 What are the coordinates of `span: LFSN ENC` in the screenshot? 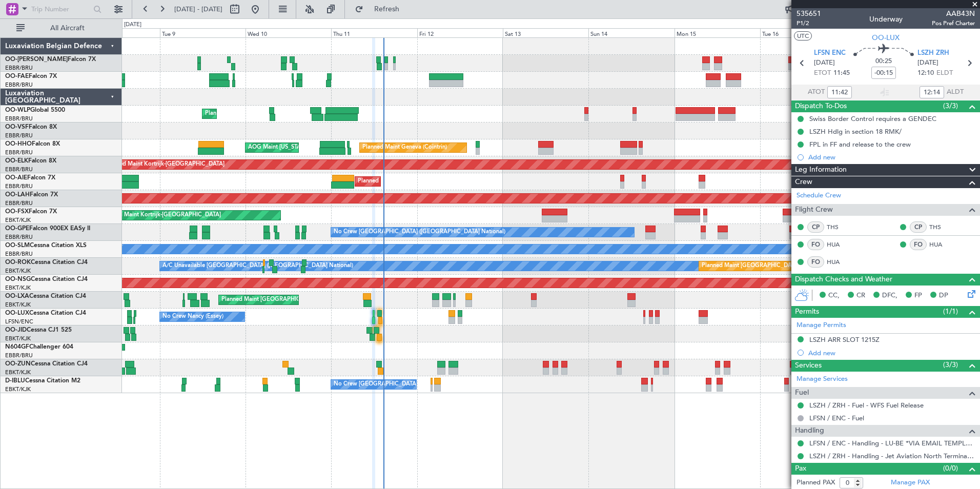 It's located at (830, 53).